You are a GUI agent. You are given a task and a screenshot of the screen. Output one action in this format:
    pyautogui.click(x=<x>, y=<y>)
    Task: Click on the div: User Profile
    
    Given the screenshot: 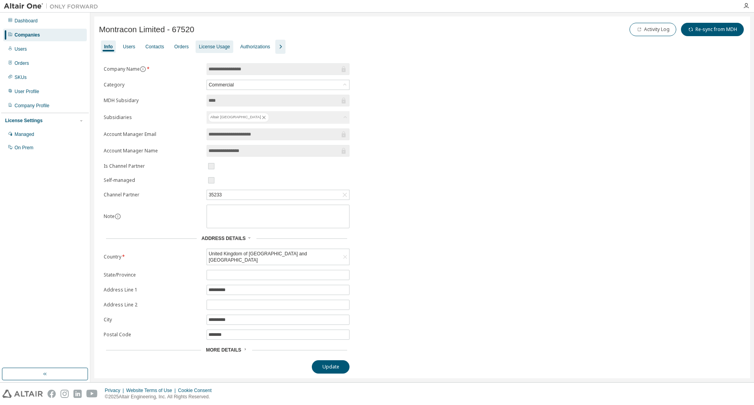 What is the action you would take?
    pyautogui.click(x=27, y=91)
    